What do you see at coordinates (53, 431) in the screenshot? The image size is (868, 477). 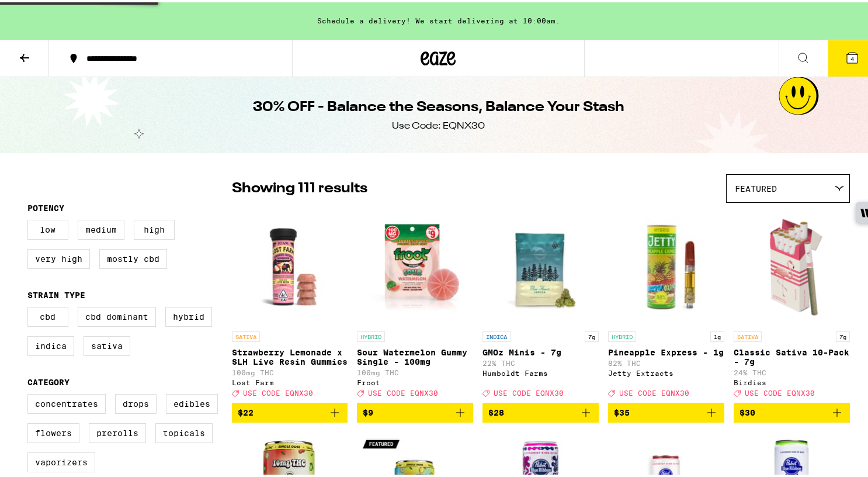 I see `label: Flowers` at bounding box center [53, 431].